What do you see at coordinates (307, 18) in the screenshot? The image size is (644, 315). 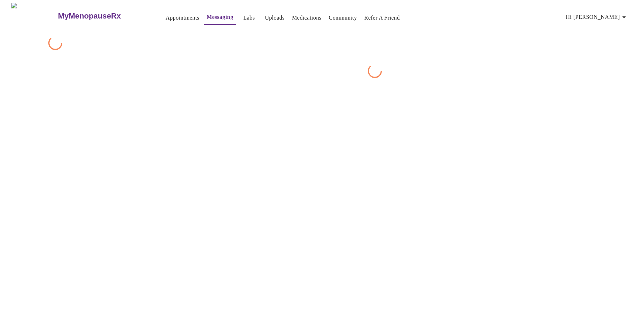 I see `button: Medications` at bounding box center [307, 18].